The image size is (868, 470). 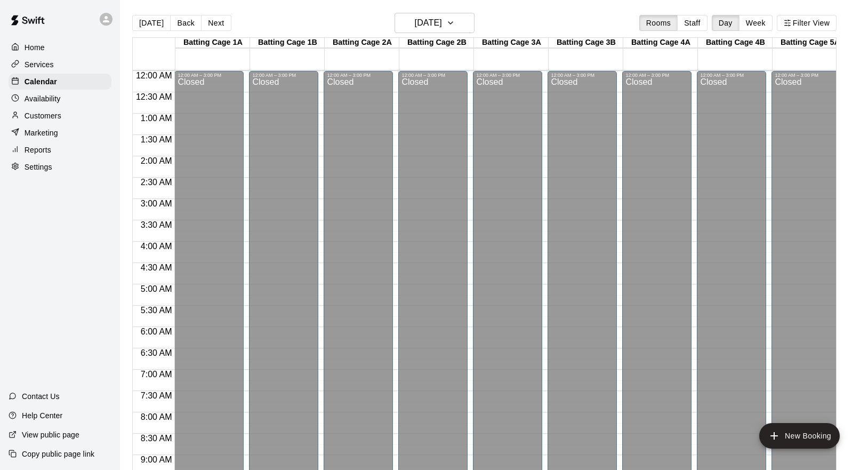 I want to click on div: Reports, so click(x=60, y=150).